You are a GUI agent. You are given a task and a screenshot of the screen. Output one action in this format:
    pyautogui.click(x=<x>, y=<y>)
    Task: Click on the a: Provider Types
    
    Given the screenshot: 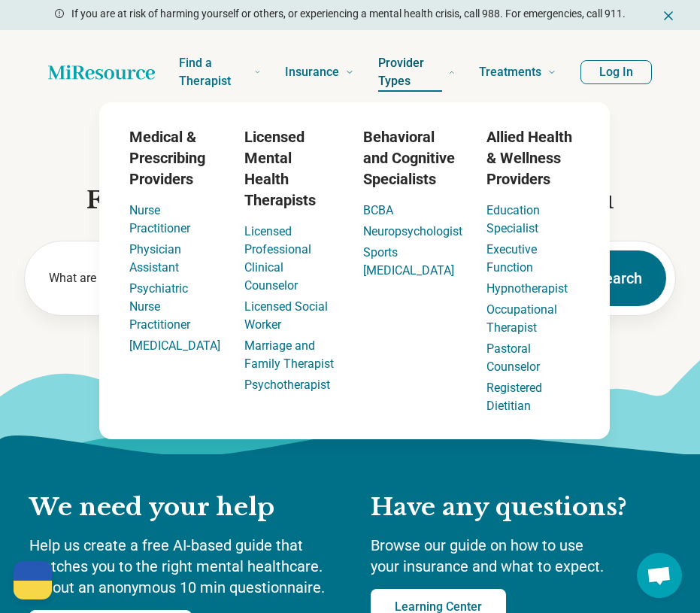 What is the action you would take?
    pyautogui.click(x=417, y=73)
    